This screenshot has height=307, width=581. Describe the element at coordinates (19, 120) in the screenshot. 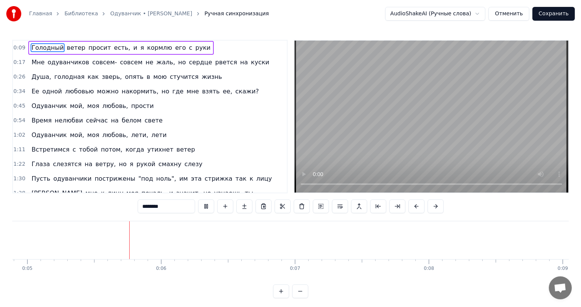

I see `span: 0:54` at that location.